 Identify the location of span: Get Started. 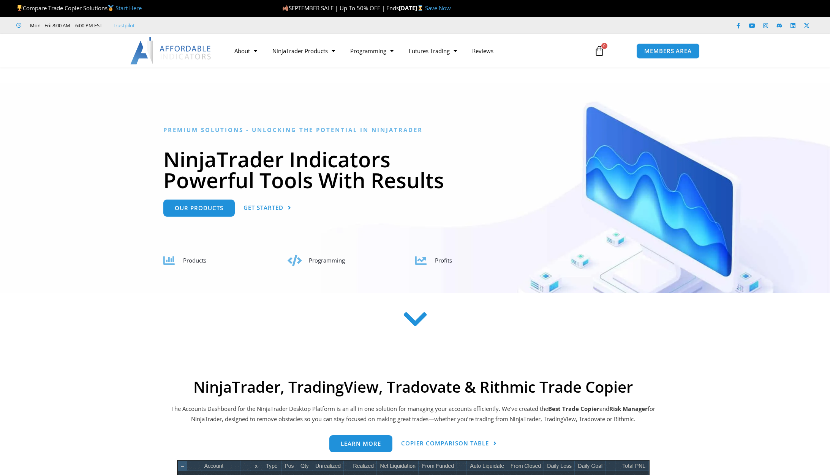
(263, 208).